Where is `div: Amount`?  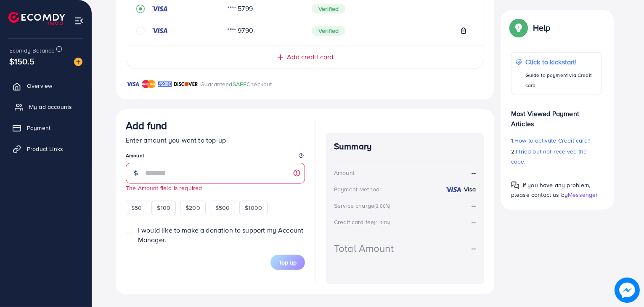
div: Amount is located at coordinates (344, 173).